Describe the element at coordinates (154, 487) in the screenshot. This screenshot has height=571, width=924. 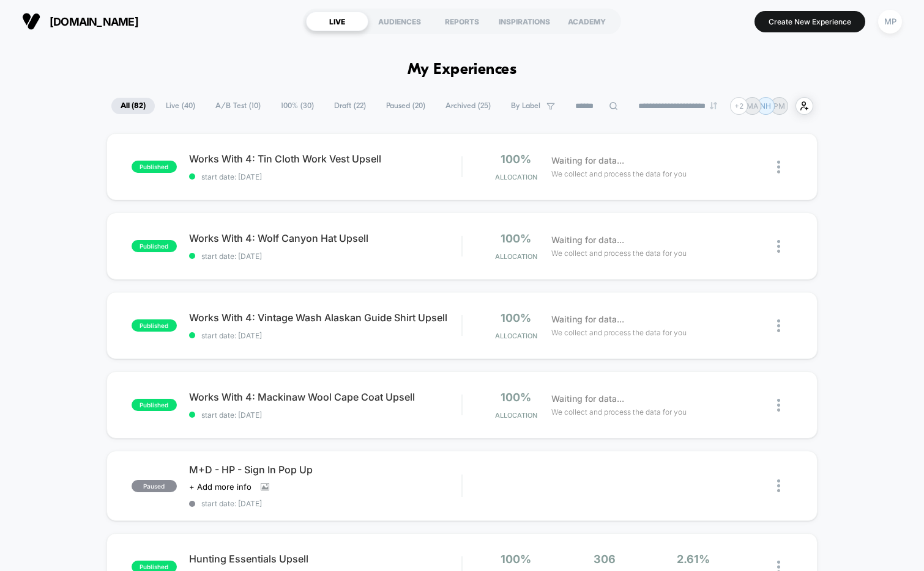
I see `span: paused` at that location.